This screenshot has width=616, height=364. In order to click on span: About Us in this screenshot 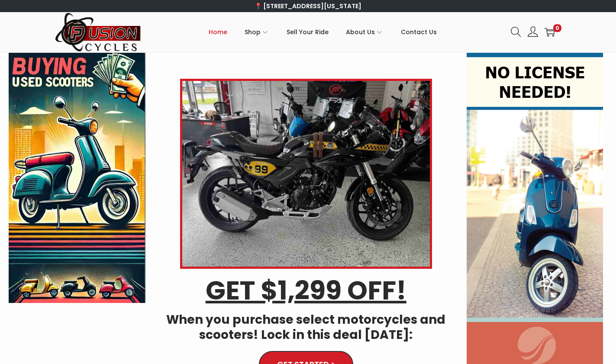, I will do `click(360, 32)`.